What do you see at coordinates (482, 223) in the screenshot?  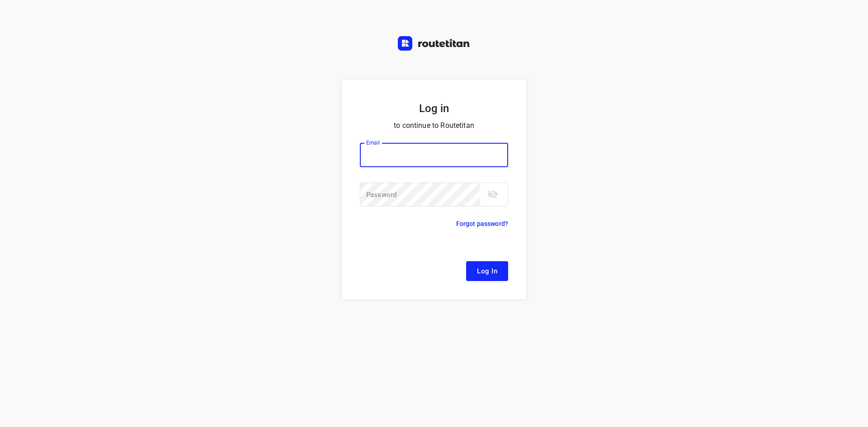 I see `p: Forgot password?` at bounding box center [482, 223].